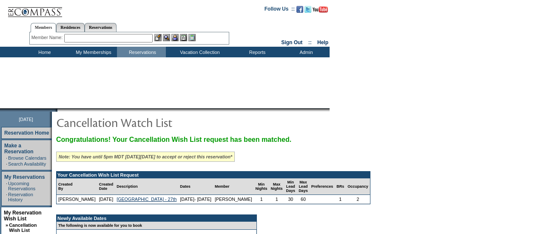 The width and height of the screenshot is (538, 234). What do you see at coordinates (141, 122) in the screenshot?
I see `img: pgTtlCancellationNotification.gif` at bounding box center [141, 122].